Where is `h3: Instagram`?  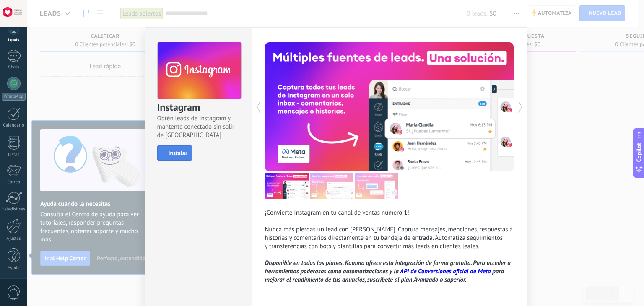
h3: Instagram is located at coordinates (199, 107).